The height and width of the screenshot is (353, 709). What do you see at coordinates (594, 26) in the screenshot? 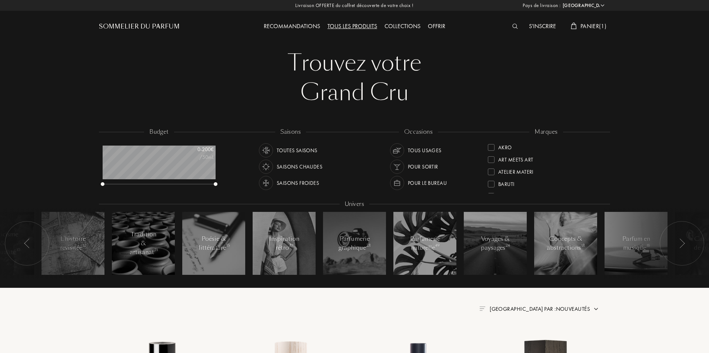
I see `span: Panier ( 1 )` at bounding box center [594, 26].